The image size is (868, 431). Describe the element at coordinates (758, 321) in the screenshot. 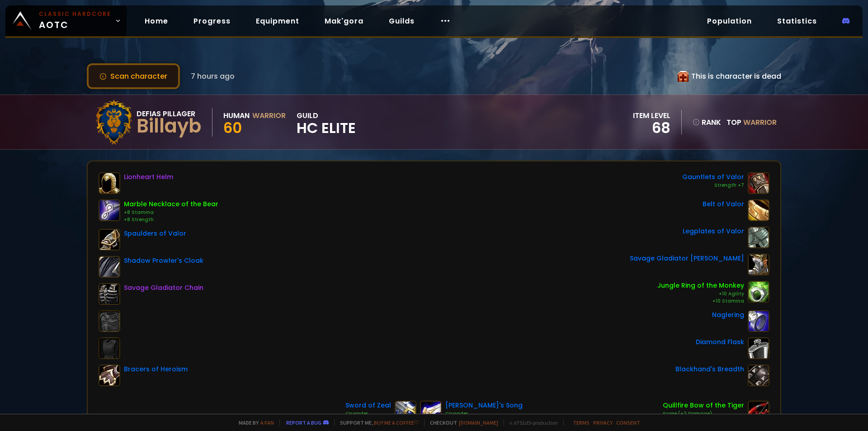

I see `img: item-11669` at that location.